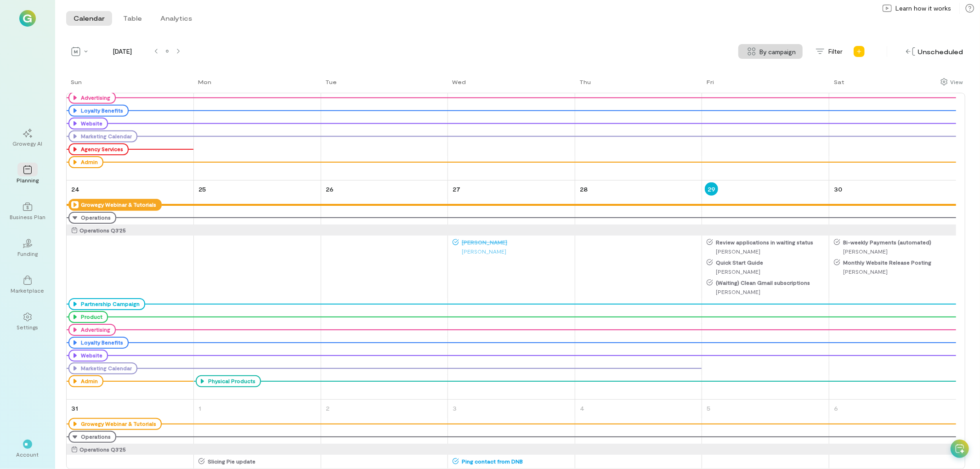 This screenshot has height=469, width=980. What do you see at coordinates (582, 408) in the screenshot?
I see `a: September 4, 2025` at bounding box center [582, 408].